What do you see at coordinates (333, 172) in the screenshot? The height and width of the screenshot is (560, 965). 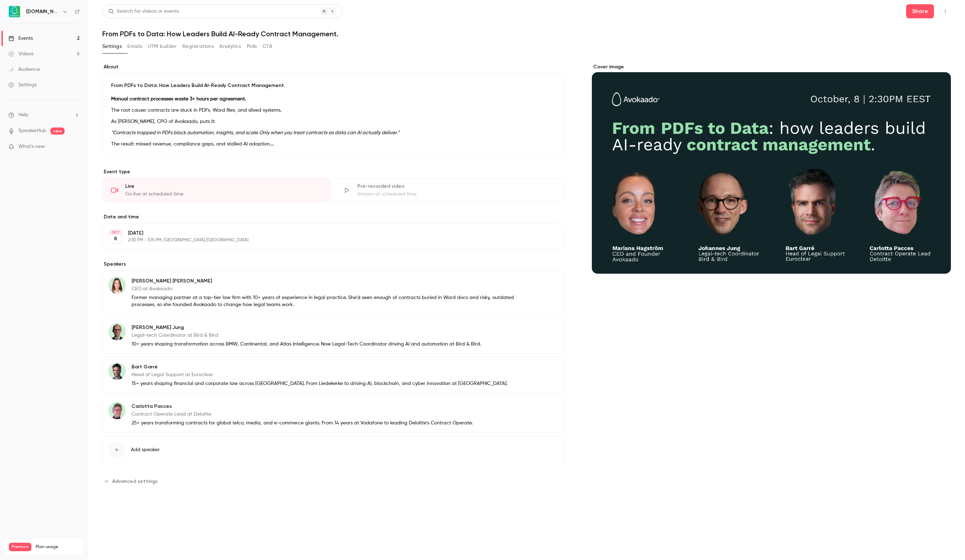 I see `p: Event type` at bounding box center [333, 172].